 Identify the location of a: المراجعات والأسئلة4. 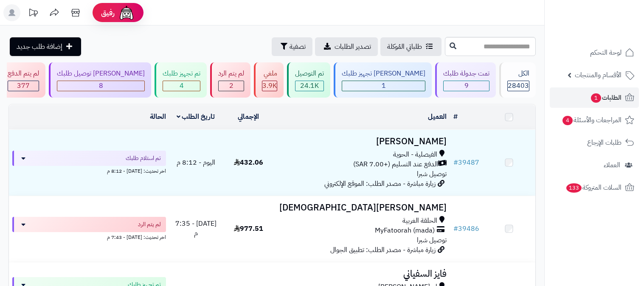
(594, 120).